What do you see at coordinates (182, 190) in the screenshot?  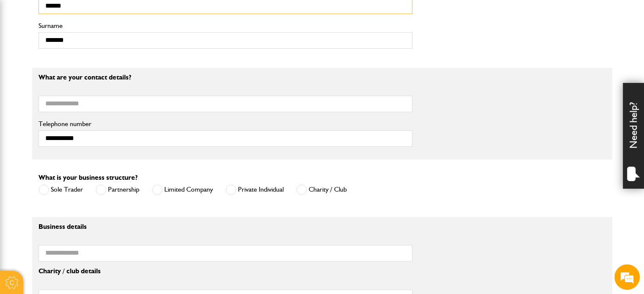 I see `label: Limited Company` at bounding box center [182, 190].